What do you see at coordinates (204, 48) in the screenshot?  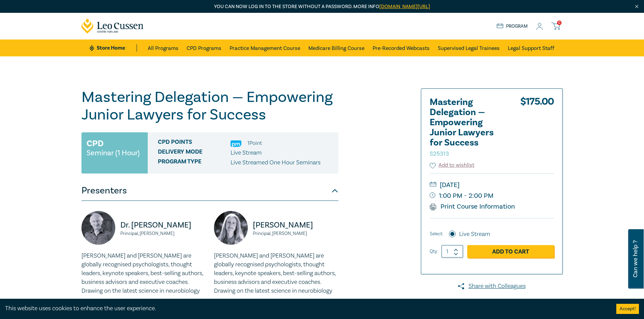 I see `a: CPD Programs` at bounding box center [204, 48].